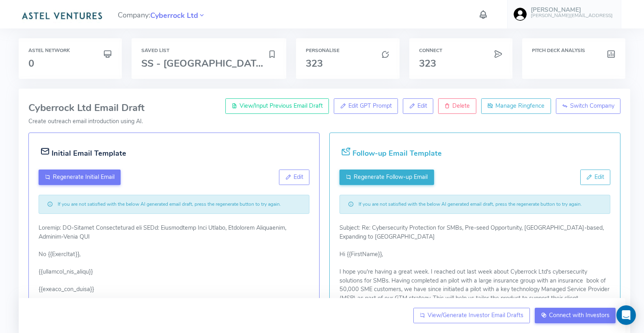  What do you see at coordinates (348, 51) in the screenshot?
I see `h6: Personalise` at bounding box center [348, 51].